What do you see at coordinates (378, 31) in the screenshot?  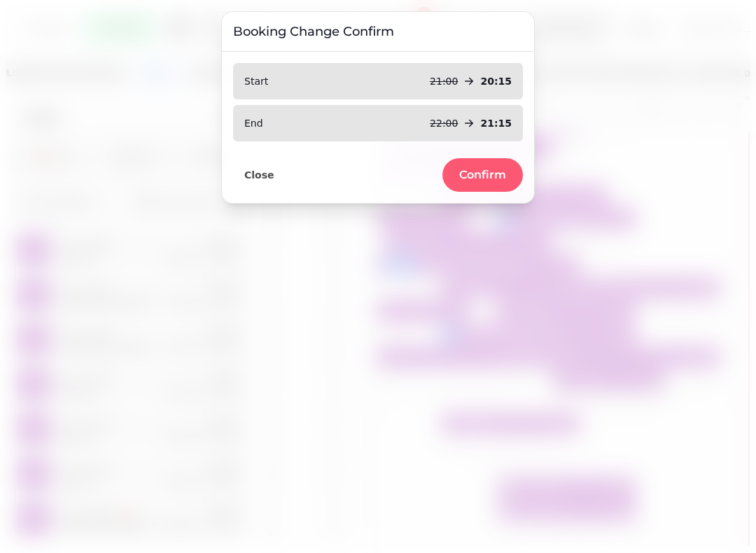 I see `h3: Booking Change Confirm` at bounding box center [378, 31].